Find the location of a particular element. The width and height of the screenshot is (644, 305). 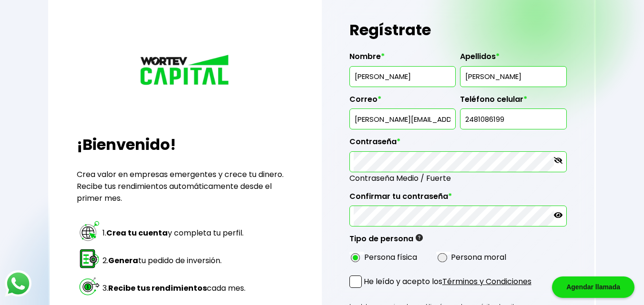

img: paso 2 is located at coordinates (89, 258).